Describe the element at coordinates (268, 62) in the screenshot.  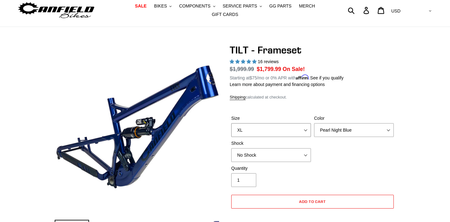
I see `span: 16 reviews` at that location.